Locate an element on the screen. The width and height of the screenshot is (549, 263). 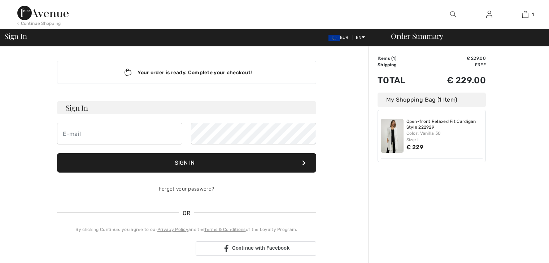
a: Open-front Relaxed Fit Cardigan Style 222929 is located at coordinates (444, 124).